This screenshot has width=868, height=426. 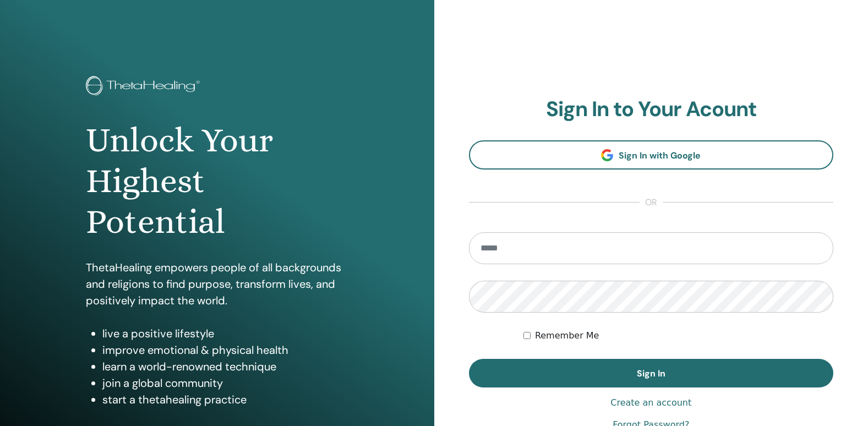 I want to click on a: Sign In with Google, so click(x=651, y=155).